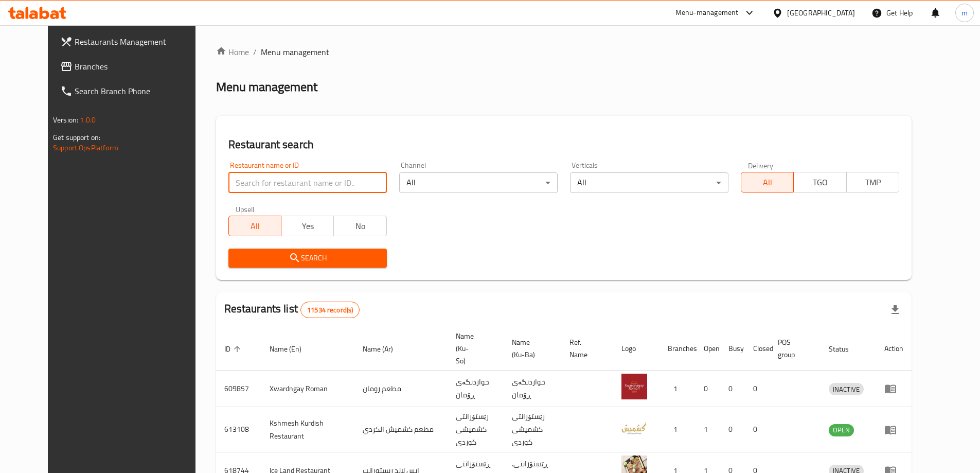  Describe the element at coordinates (132, 42) in the screenshot. I see `a: Restaurants Management` at that location.